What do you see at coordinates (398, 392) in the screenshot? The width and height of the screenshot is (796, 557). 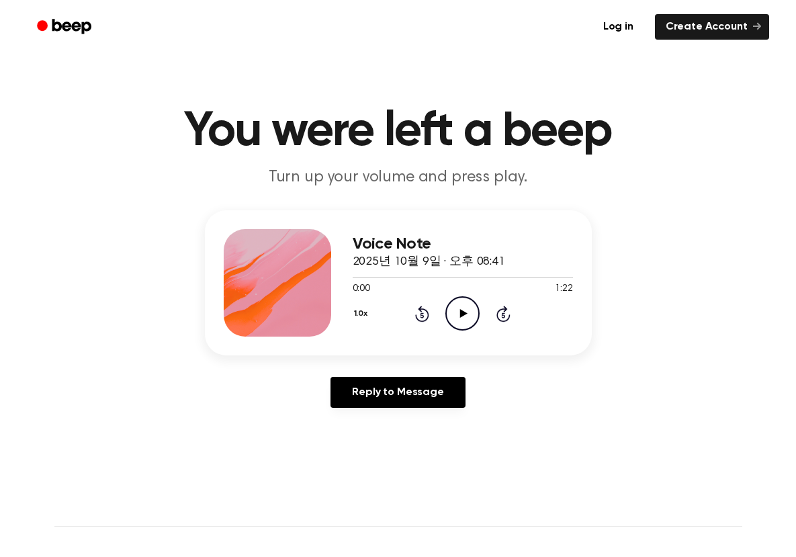 I see `a: Reply to Message` at bounding box center [398, 392].